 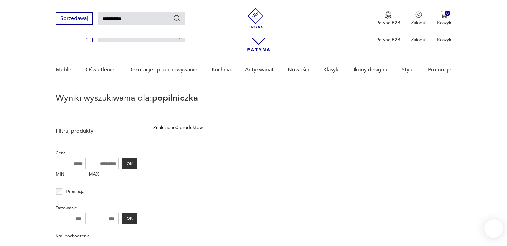 I want to click on a: Style, so click(x=408, y=70).